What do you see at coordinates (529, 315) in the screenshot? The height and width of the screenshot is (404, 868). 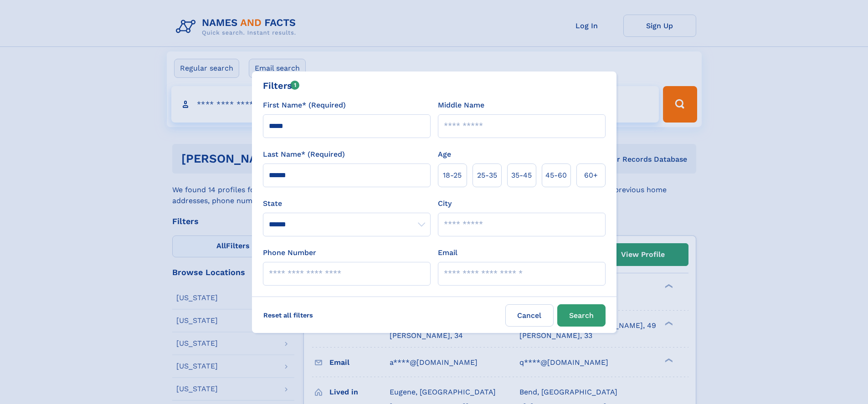 I see `label: Cancel` at bounding box center [529, 315].